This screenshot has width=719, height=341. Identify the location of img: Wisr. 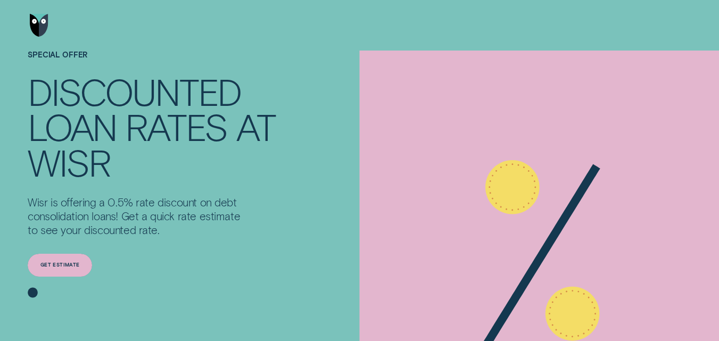
(39, 25).